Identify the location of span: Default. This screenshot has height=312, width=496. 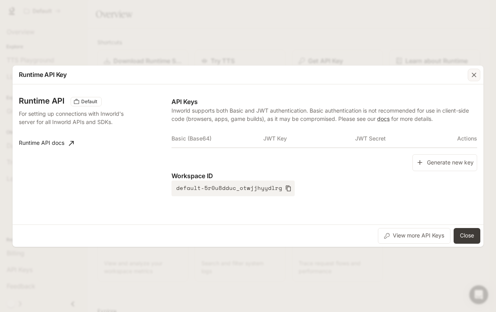
(89, 102).